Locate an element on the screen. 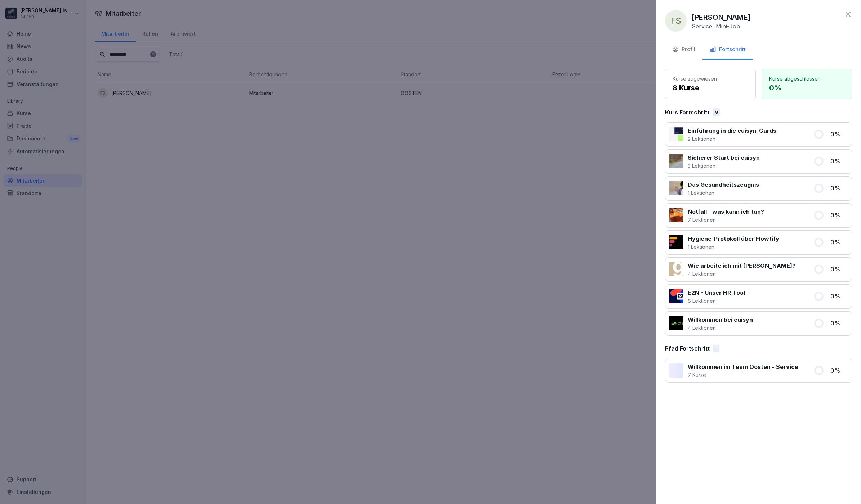 Image resolution: width=861 pixels, height=504 pixels. p: 7 Lektionen is located at coordinates (726, 219).